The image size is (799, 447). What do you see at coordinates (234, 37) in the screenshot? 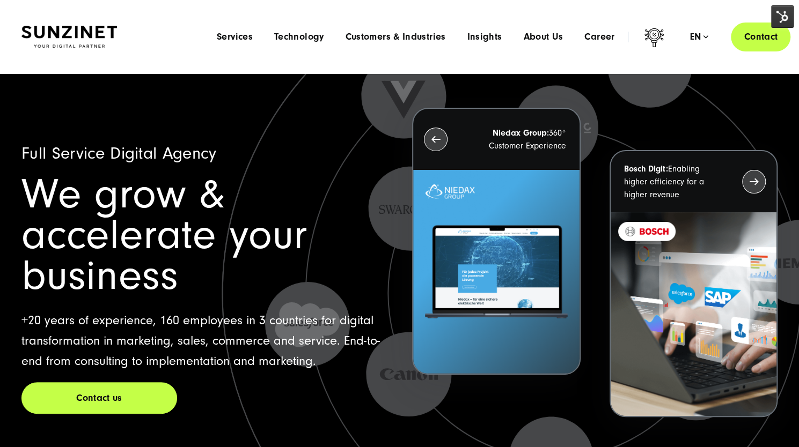
I see `a: Services` at bounding box center [234, 37].